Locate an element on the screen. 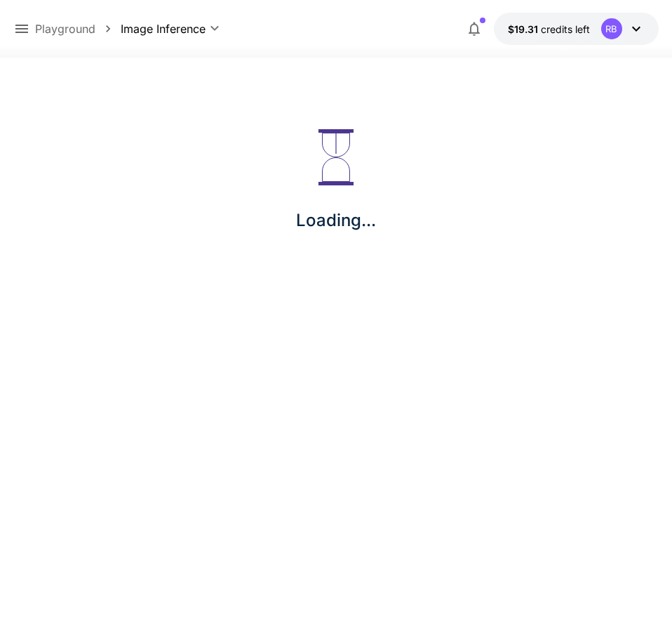 This screenshot has width=672, height=639. p: Loading... is located at coordinates (336, 221).